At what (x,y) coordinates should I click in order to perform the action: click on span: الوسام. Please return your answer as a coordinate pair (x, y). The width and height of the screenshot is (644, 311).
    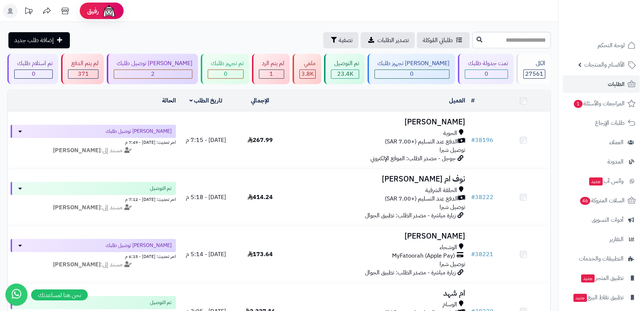
    Looking at the image, I should click on (450, 305).